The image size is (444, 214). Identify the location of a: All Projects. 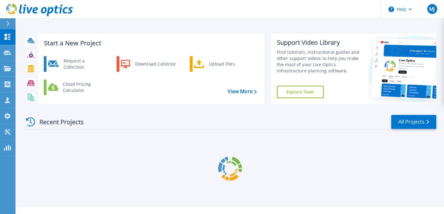
(414, 122).